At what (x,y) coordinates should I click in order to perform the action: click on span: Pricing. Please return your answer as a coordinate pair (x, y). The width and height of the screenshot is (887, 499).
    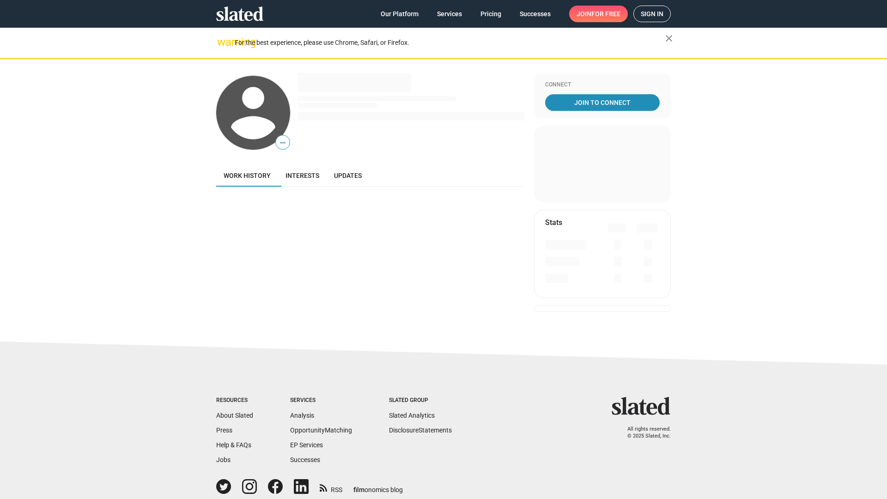
    Looking at the image, I should click on (491, 14).